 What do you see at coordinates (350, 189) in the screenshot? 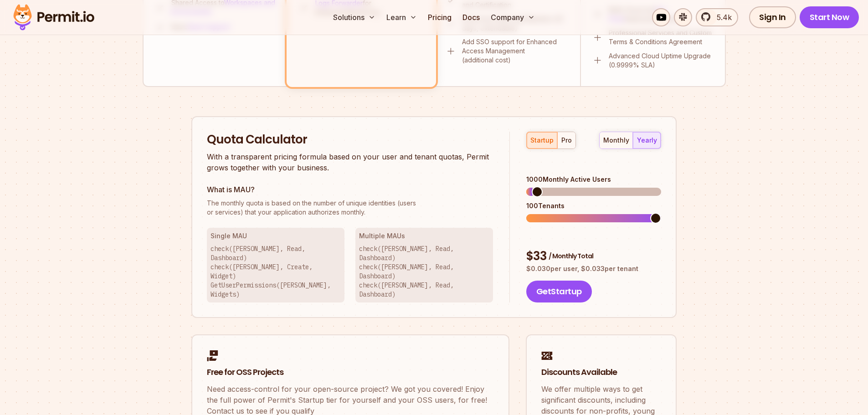
I see `h3: What is MAU?` at bounding box center [350, 189].